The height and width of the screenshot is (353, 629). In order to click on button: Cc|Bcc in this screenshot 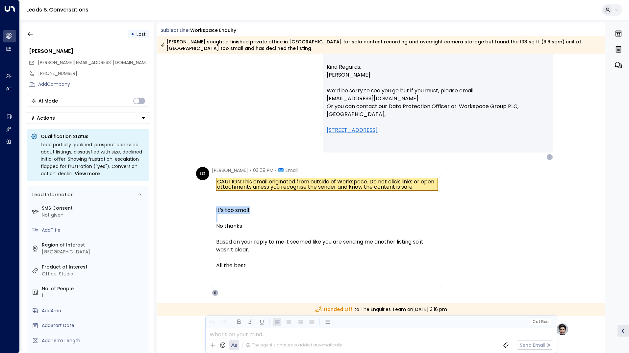, I will do `click(540, 322)`.